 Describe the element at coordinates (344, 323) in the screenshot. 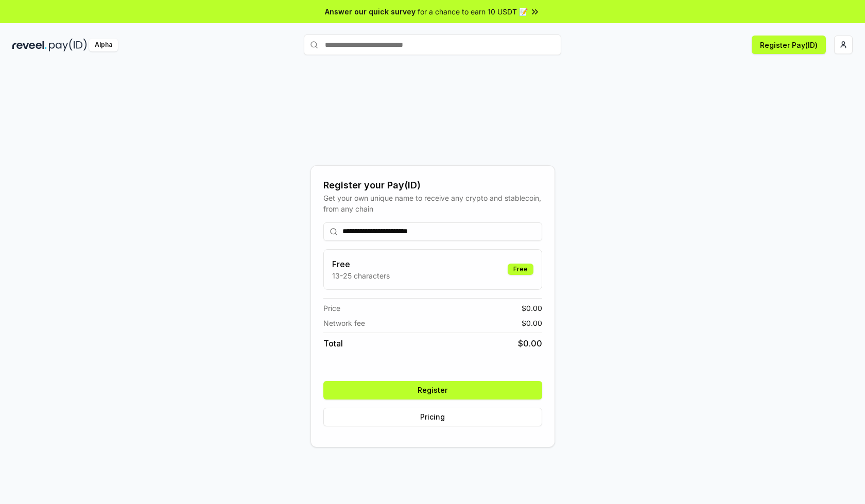

I see `span: Network fee` at that location.